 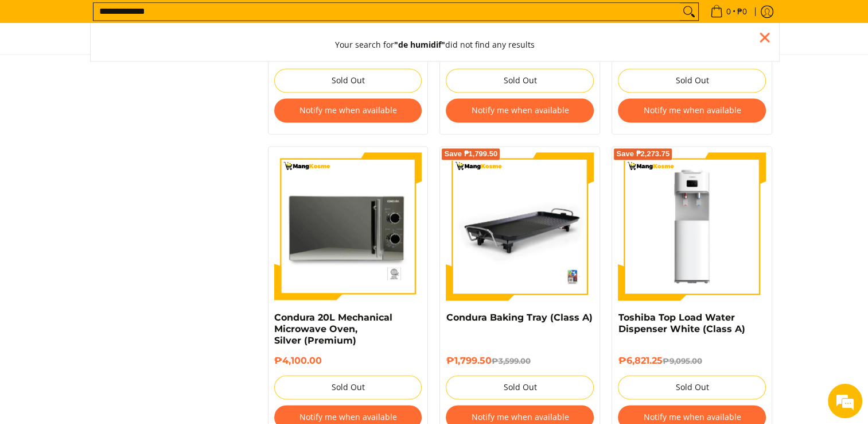 I want to click on div: Minimize live chat window, so click(x=202, y=20).